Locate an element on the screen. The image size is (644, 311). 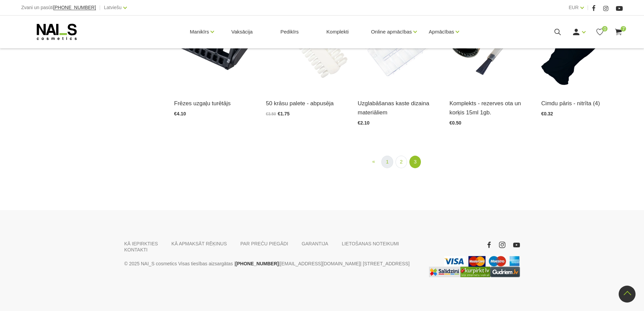
a: 3 is located at coordinates (415, 162).